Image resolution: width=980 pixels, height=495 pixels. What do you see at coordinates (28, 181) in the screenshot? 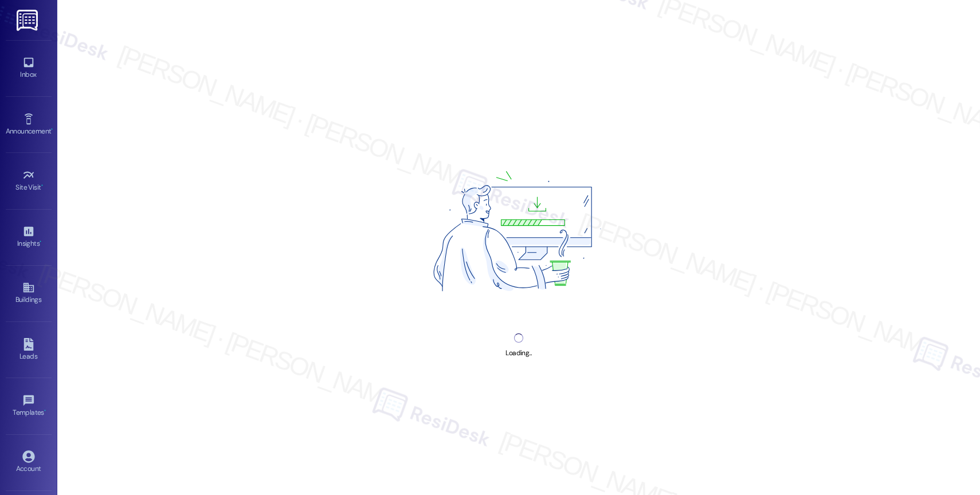
I see `a: Site Visit •` at bounding box center [28, 181].